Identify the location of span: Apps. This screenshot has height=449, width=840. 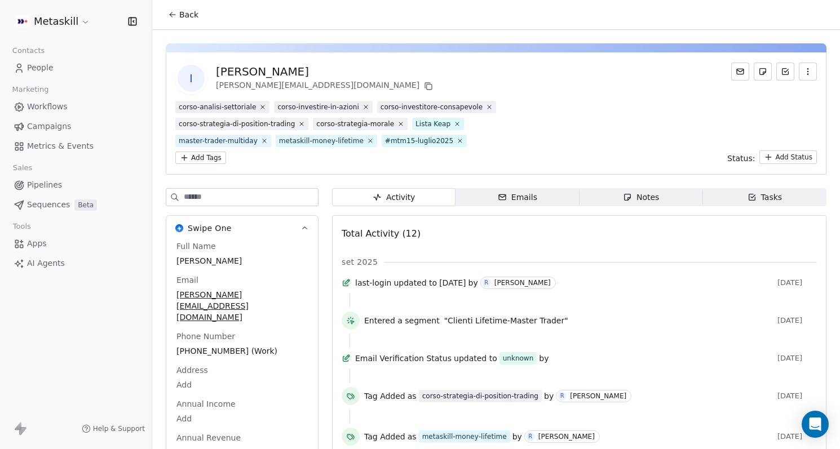
(37, 244).